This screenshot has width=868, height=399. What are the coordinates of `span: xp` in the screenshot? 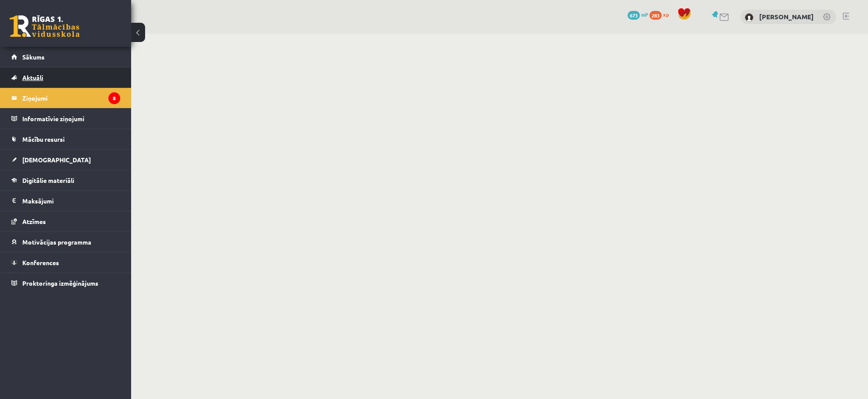 It's located at (665, 15).